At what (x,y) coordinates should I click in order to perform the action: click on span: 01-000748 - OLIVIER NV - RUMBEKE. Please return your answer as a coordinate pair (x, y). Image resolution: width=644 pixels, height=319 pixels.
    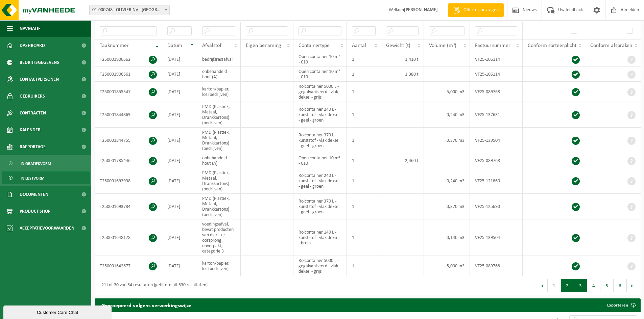
    Looking at the image, I should click on (130, 10).